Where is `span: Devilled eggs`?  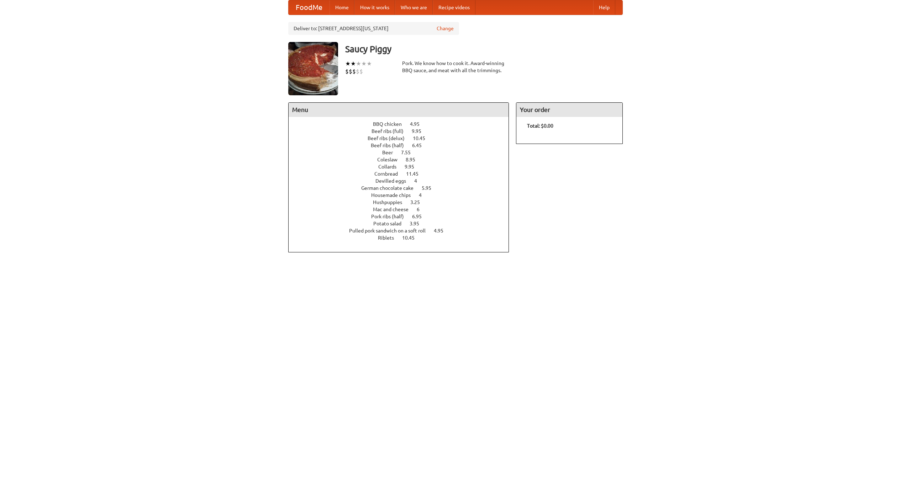 span: Devilled eggs is located at coordinates (394, 181).